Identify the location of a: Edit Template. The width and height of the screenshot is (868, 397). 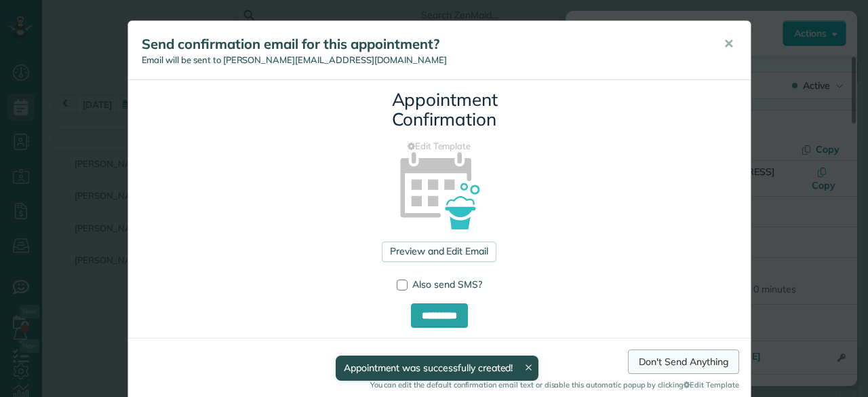
(440, 146).